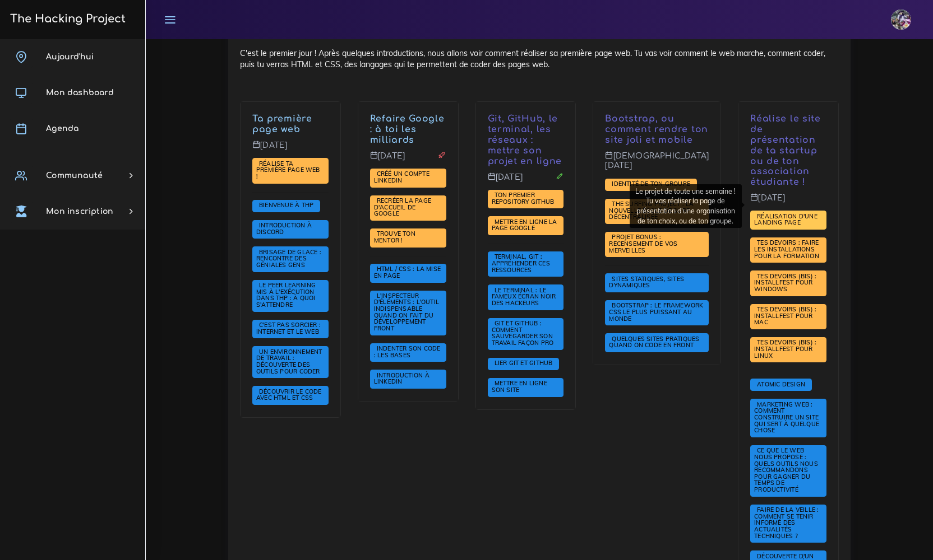 Image resolution: width=933 pixels, height=560 pixels. I want to click on span: Mettre en ligne la page Google, so click(524, 226).